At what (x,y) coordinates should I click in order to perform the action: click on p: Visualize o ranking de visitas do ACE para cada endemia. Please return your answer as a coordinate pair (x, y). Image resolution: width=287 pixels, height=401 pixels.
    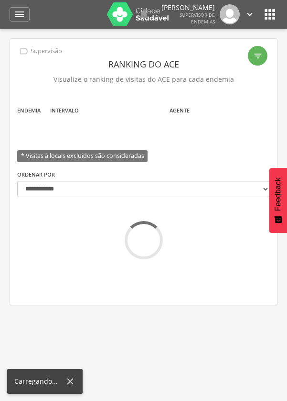
    Looking at the image, I should click on (143, 79).